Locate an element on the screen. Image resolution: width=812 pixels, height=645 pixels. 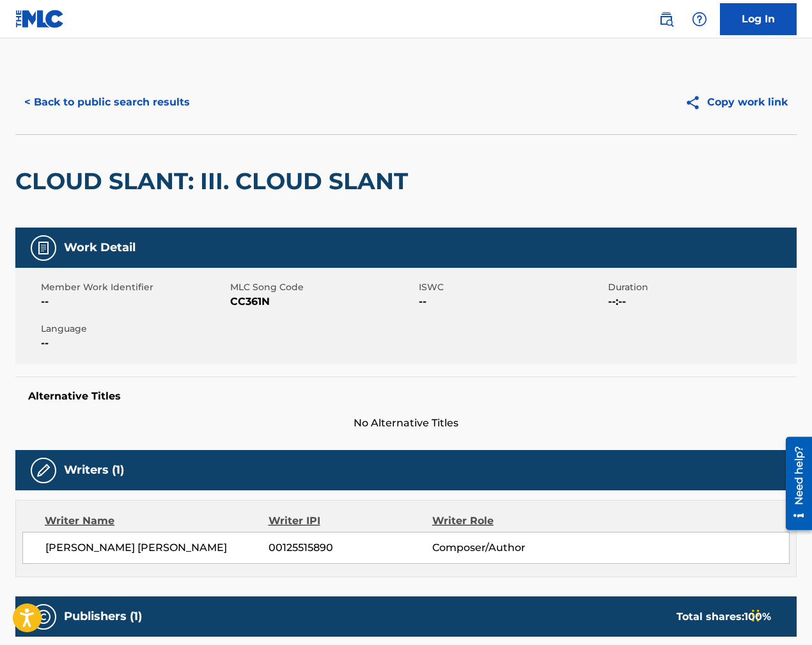
span: 100 % is located at coordinates (757, 616).